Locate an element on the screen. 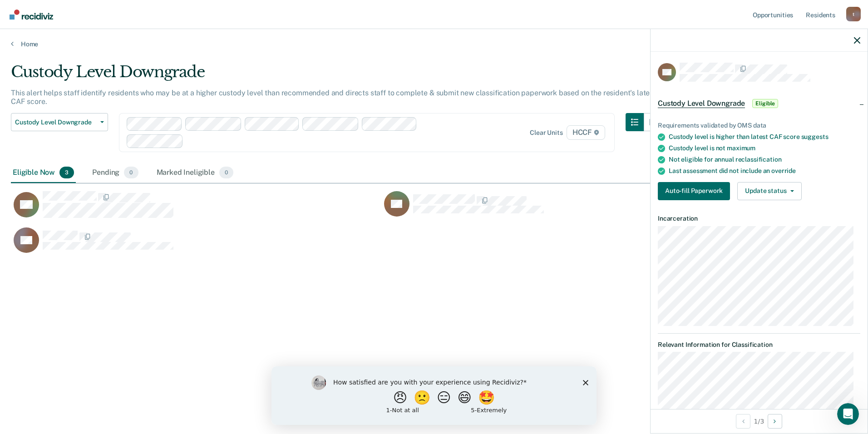 The height and width of the screenshot is (434, 868). a: Home is located at coordinates (434, 44).